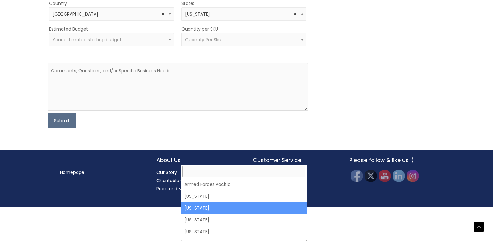 This screenshot has width=493, height=241. I want to click on a: Press and Media, so click(174, 188).